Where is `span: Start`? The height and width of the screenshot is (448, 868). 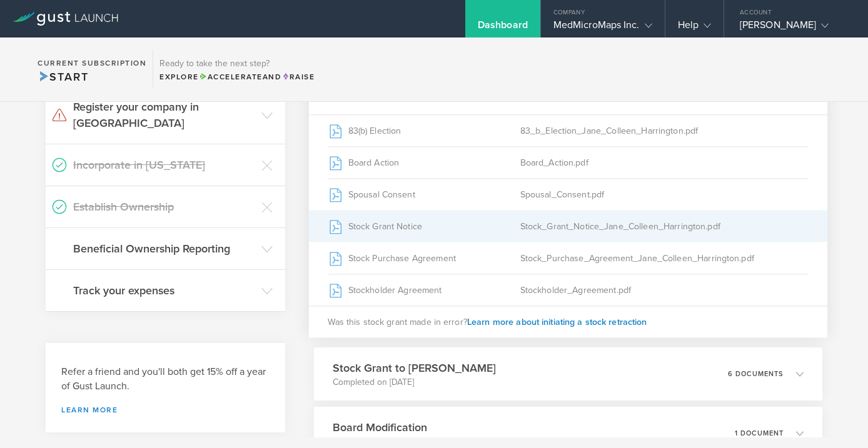
span: Start is located at coordinates (62, 77).